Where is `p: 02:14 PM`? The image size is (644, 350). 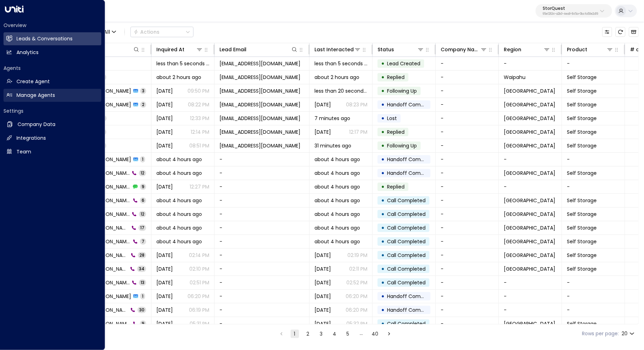 p: 02:14 PM is located at coordinates (199, 255).